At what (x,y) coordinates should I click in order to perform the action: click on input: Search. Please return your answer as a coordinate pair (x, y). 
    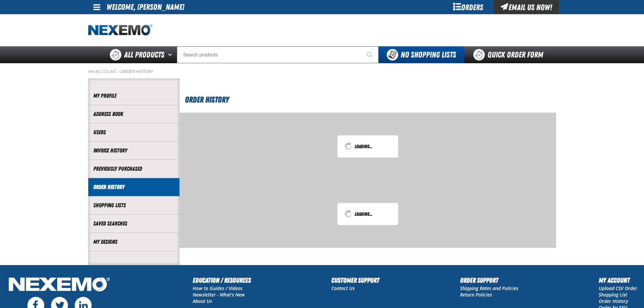
    Looking at the image, I should click on (277, 55).